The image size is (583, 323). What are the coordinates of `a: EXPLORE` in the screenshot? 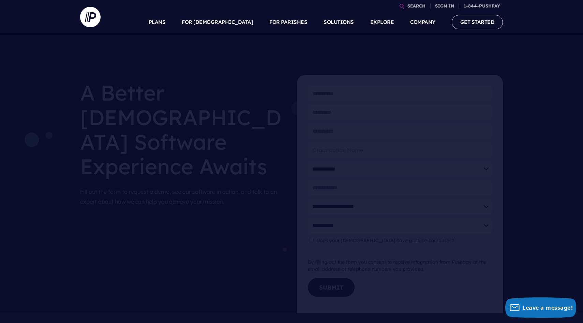 It's located at (382, 22).